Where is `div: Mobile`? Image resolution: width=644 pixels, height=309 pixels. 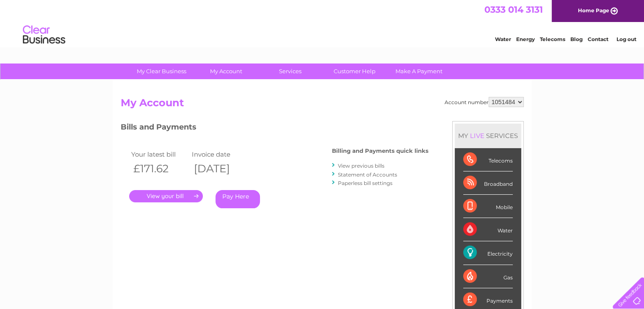
div: Mobile is located at coordinates (487, 206).